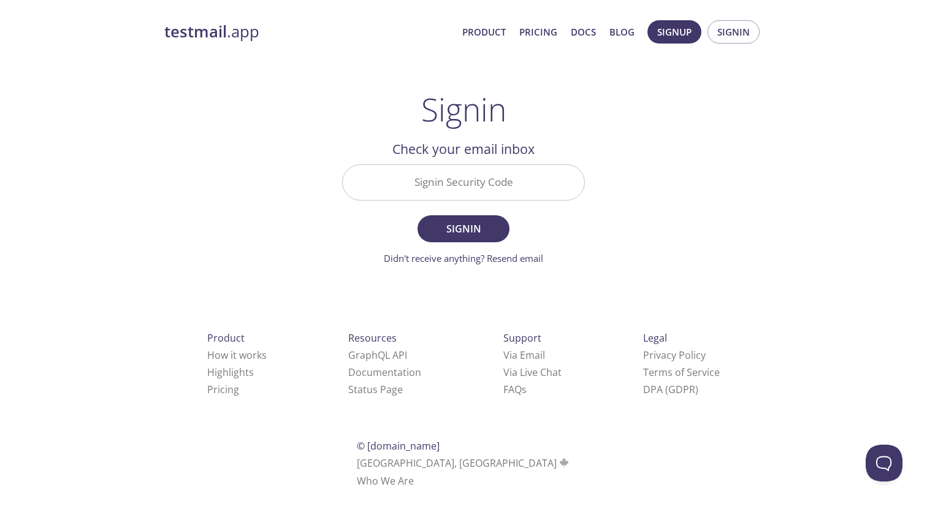 Image resolution: width=927 pixels, height=506 pixels. Describe the element at coordinates (674, 32) in the screenshot. I see `button: Signup` at that location.